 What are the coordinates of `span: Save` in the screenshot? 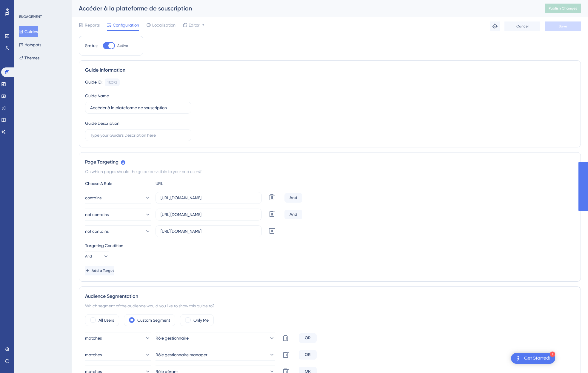 It's located at (563, 26).